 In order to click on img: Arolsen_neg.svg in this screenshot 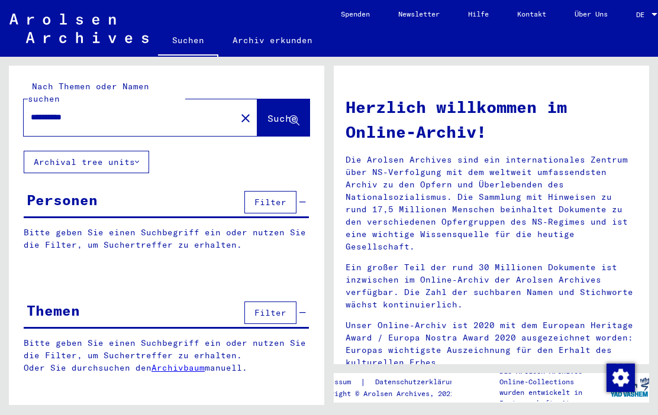, I will do `click(79, 28)`.